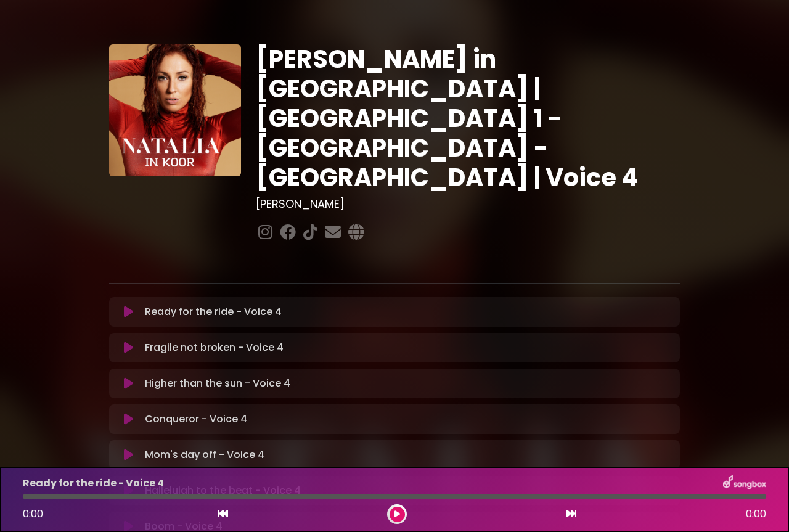 Image resolution: width=789 pixels, height=532 pixels. I want to click on p: Fragile not broken - Voice 4, so click(214, 348).